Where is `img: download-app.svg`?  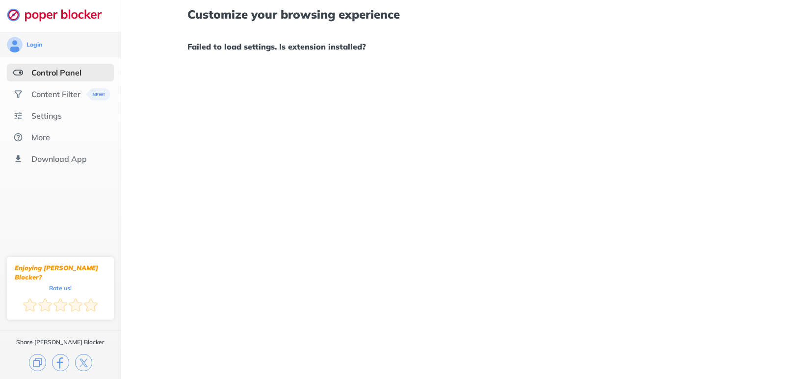 img: download-app.svg is located at coordinates (18, 159).